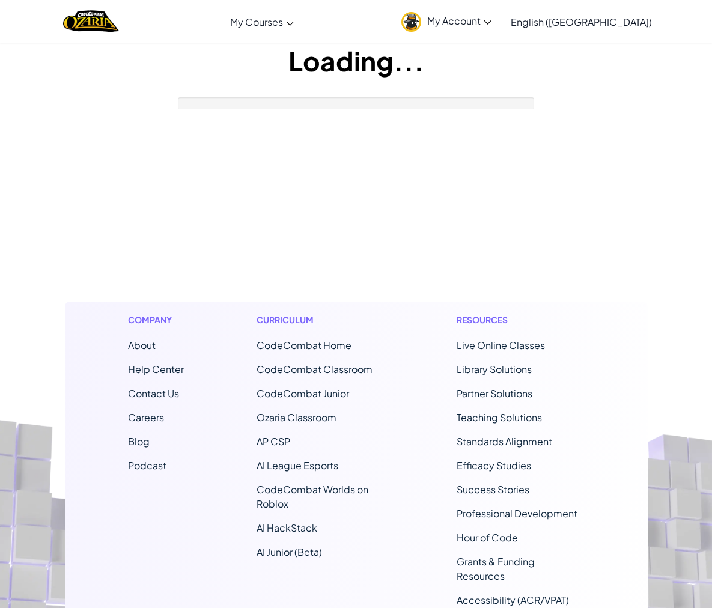  Describe the element at coordinates (320, 319) in the screenshot. I see `h1: Curriculum` at that location.